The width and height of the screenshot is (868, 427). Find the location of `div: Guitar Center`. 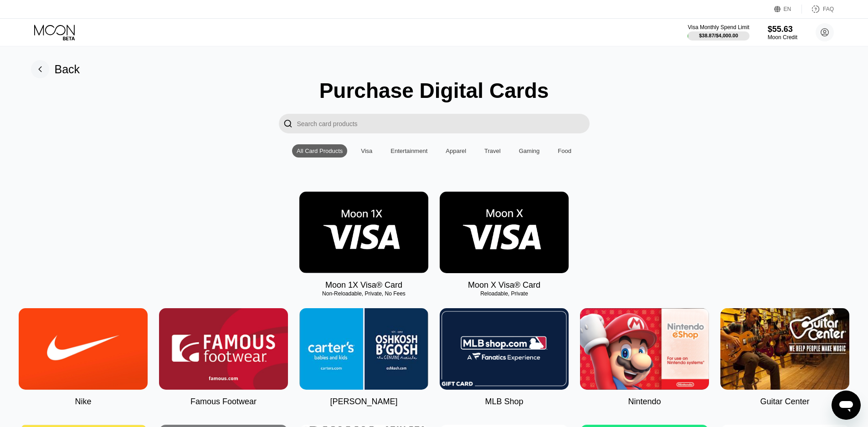

div: Guitar Center is located at coordinates (785, 402).